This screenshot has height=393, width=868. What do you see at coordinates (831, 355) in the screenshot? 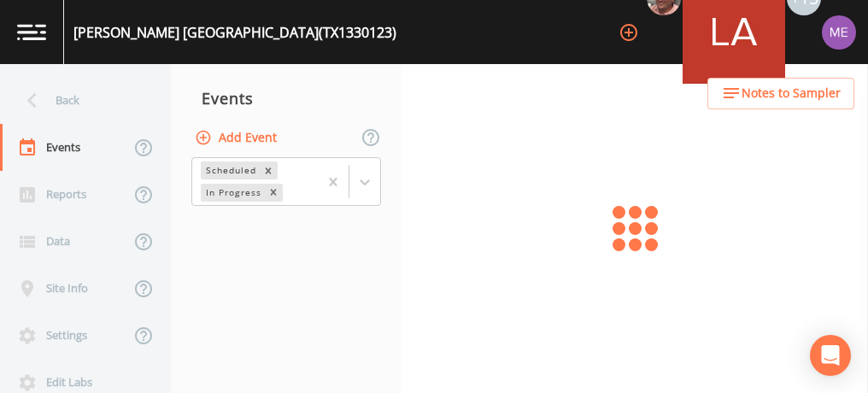
I see `div: Open Intercom Messenger` at bounding box center [831, 355].